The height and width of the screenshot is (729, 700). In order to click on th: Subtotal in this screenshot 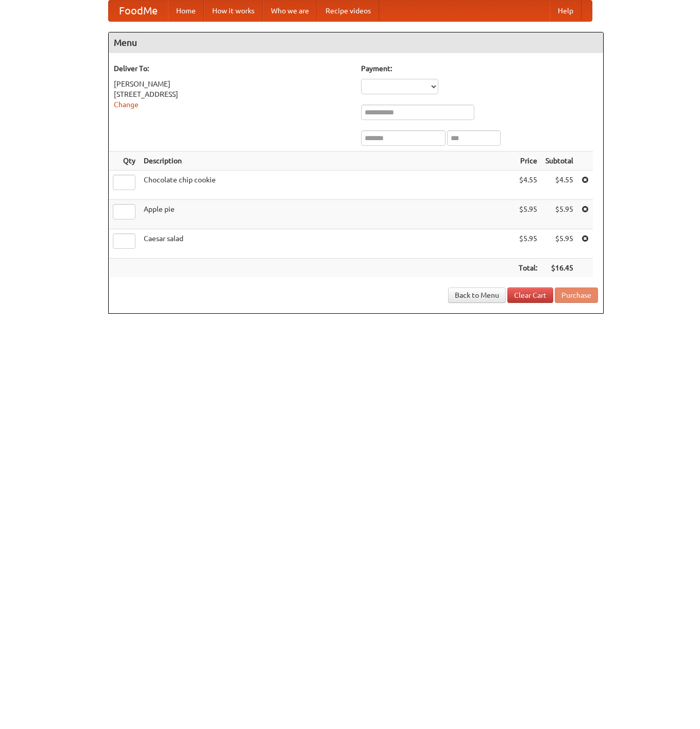, I will do `click(559, 161)`.